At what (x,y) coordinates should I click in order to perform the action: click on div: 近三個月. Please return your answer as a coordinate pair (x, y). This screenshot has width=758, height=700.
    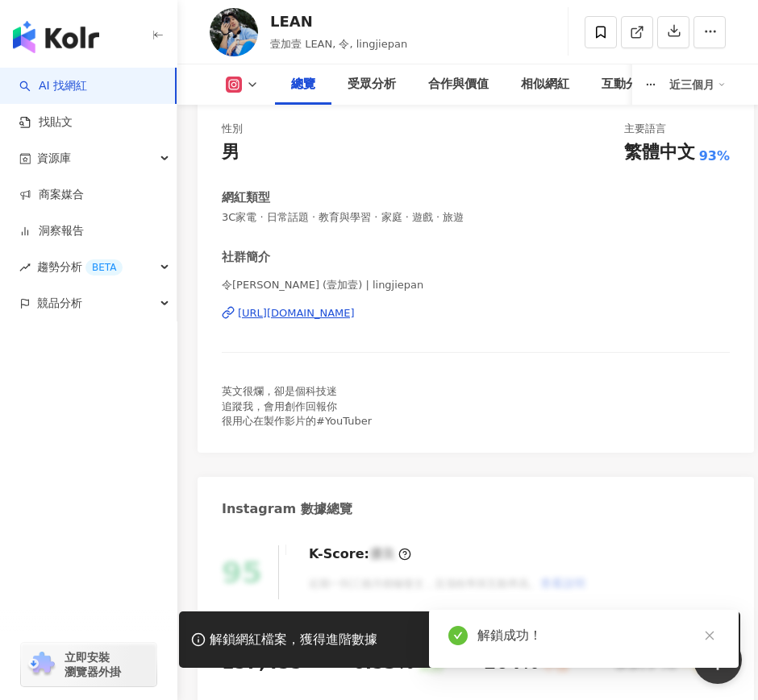
    Looking at the image, I should click on (697, 85).